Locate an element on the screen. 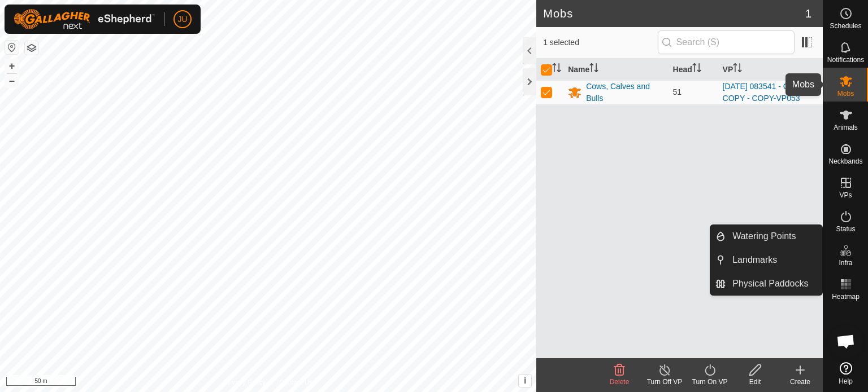 The height and width of the screenshot is (392, 868). span: JU is located at coordinates (182, 19).